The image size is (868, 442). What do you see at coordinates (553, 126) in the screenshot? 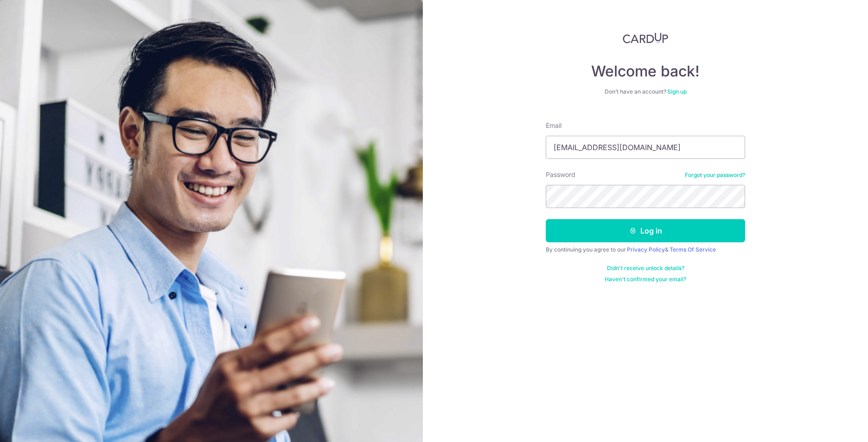
I see `label: Email` at bounding box center [553, 126].